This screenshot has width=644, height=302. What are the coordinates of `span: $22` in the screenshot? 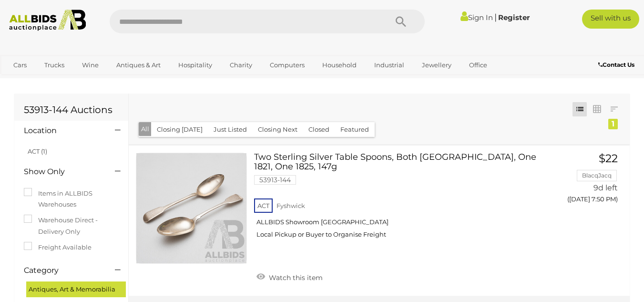 It's located at (608, 158).